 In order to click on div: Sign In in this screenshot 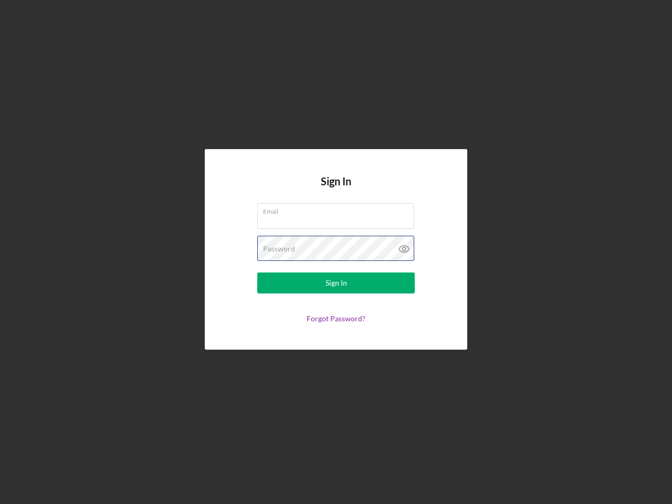, I will do `click(336, 283)`.